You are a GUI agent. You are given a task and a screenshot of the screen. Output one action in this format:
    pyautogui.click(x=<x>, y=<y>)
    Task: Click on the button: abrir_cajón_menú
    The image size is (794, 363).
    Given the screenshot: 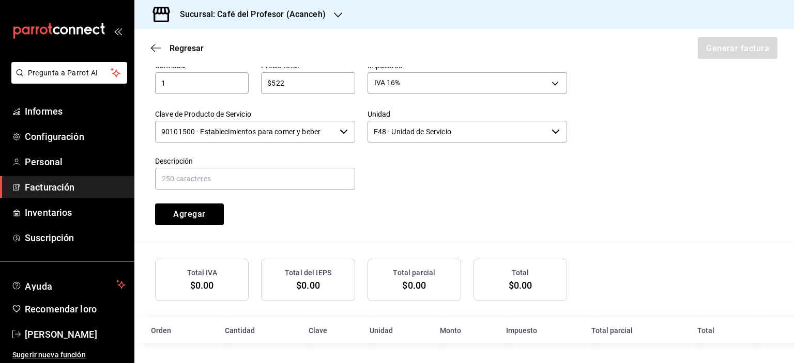 What is the action you would take?
    pyautogui.click(x=118, y=31)
    